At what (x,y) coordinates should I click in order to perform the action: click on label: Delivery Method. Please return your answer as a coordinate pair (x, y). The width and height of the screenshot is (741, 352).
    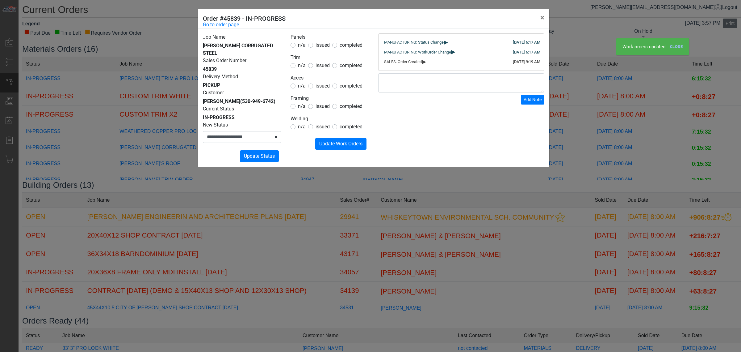
    Looking at the image, I should click on (221, 77).